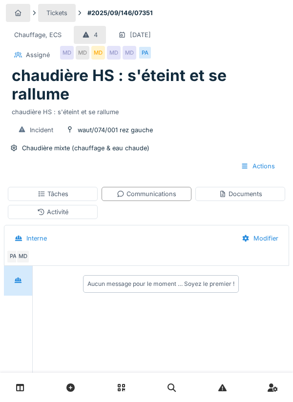 This screenshot has width=293, height=402. What do you see at coordinates (146, 110) in the screenshot?
I see `div: chaudière HS : s'éteint et se rallume` at bounding box center [146, 110].